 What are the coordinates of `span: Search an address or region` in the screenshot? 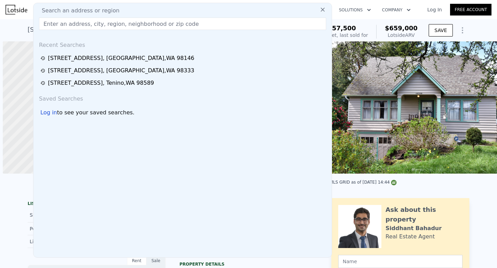 It's located at (78, 11).